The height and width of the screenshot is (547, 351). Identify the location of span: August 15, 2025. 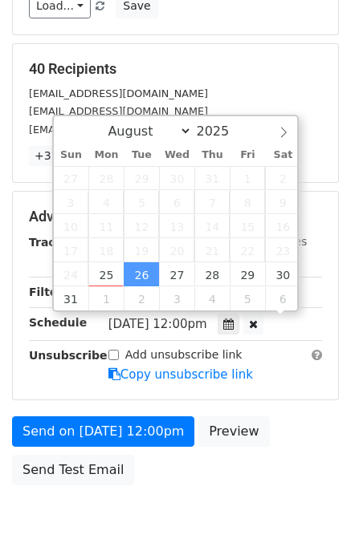
(247, 226).